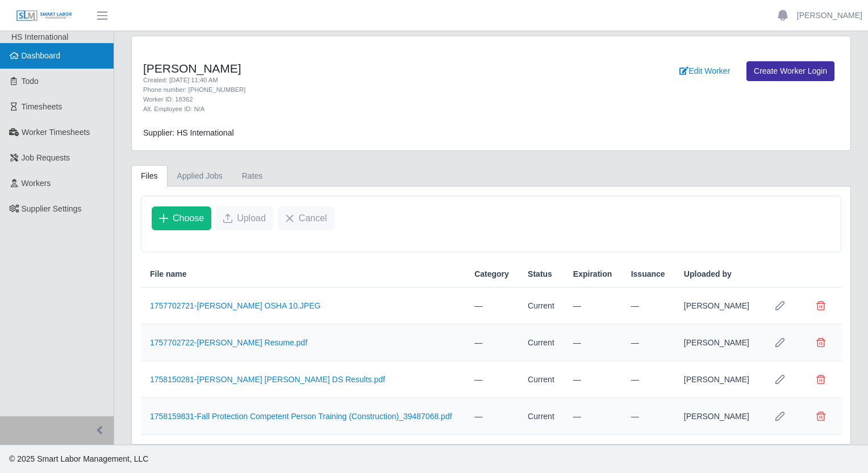  I want to click on div: Worker ID: 18362, so click(342, 99).